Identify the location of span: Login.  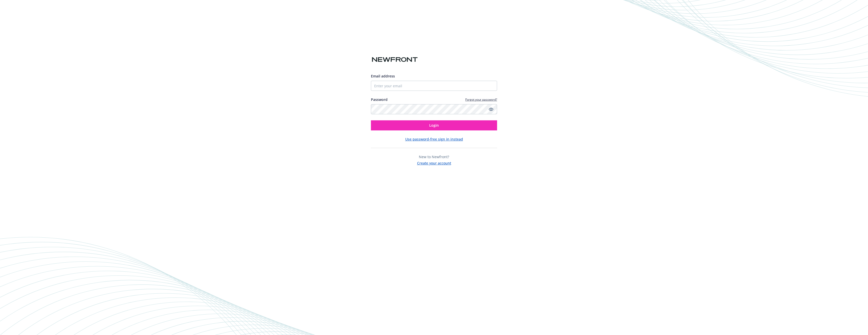
(434, 125).